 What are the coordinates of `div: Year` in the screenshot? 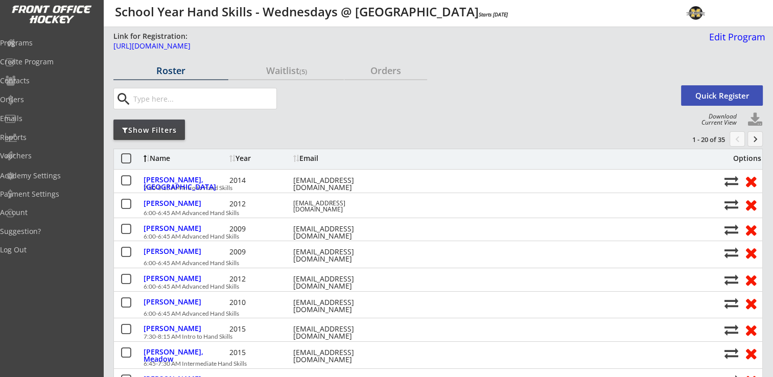 It's located at (260, 158).